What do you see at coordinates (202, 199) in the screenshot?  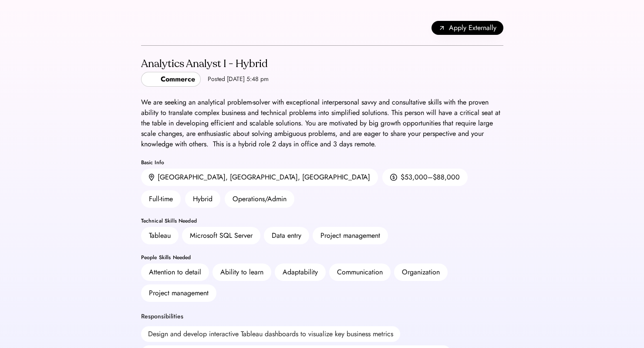 I see `div: Hybrid` at bounding box center [202, 199].